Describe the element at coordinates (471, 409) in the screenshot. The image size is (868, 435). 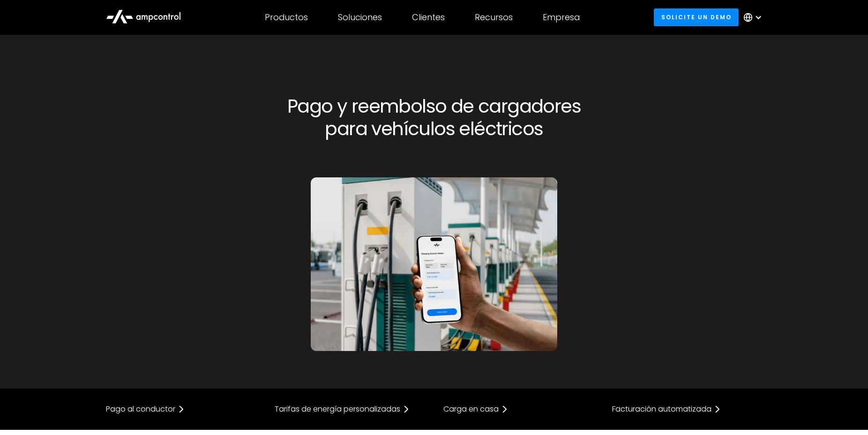
I see `div: Carga en casa` at that location.